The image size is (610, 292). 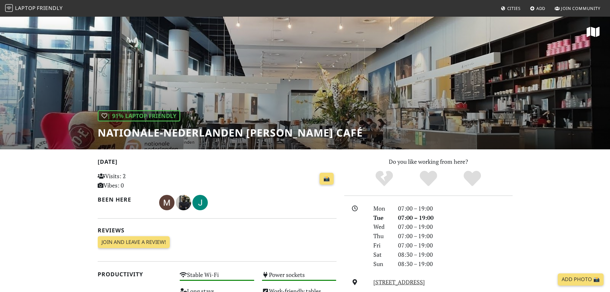 What do you see at coordinates (514, 8) in the screenshot?
I see `span: Cities` at bounding box center [514, 8].